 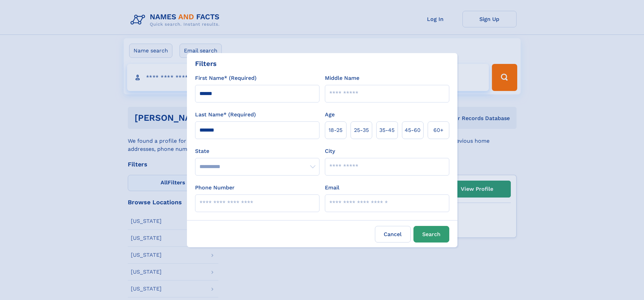 What do you see at coordinates (225, 115) in the screenshot?
I see `label: Last Name* (Required)` at bounding box center [225, 115].